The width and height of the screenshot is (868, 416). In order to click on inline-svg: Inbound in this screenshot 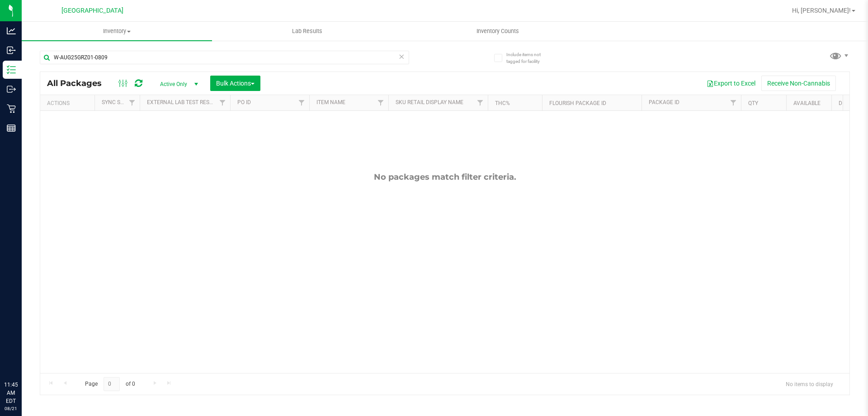, I will do `click(11, 50)`.